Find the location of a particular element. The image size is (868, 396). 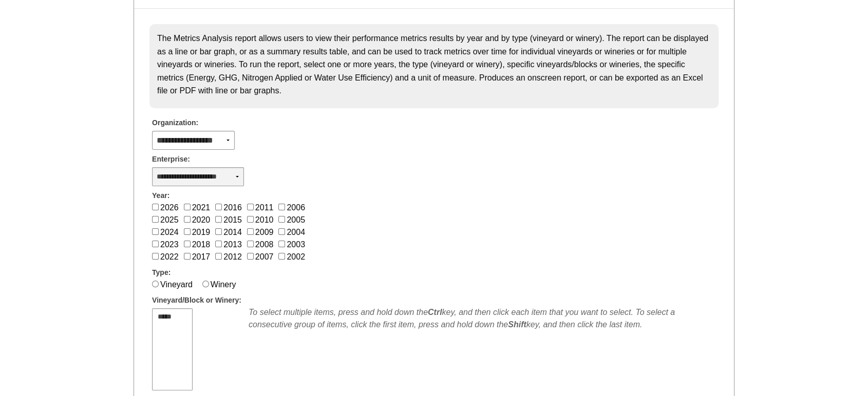

label: 2008 is located at coordinates (264, 245).